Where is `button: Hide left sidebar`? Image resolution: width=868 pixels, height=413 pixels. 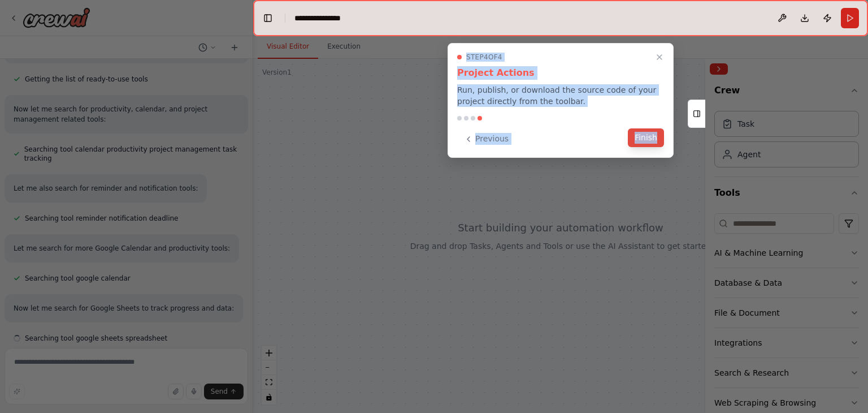
button: Hide left sidebar is located at coordinates (268, 18).